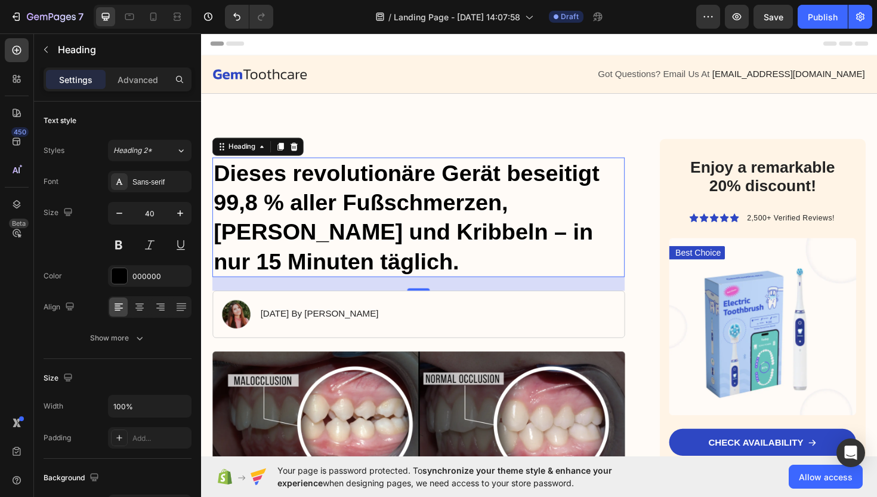  Describe the element at coordinates (122, 50) in the screenshot. I see `p: Heading` at that location.